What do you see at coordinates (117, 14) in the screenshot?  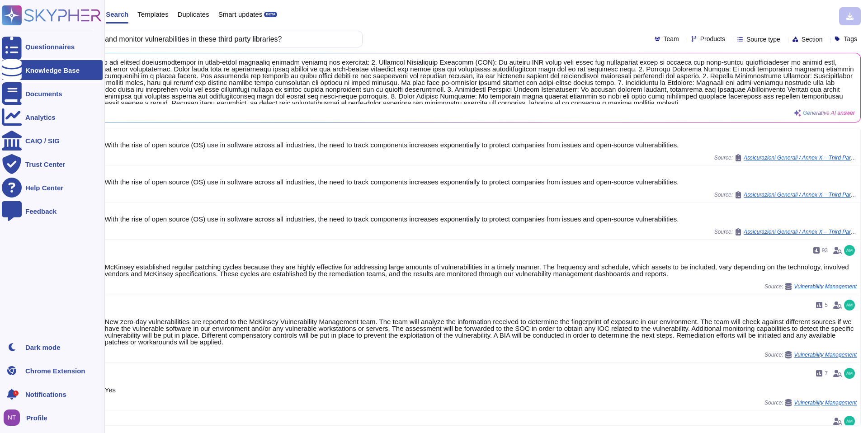 I see `span: Search` at bounding box center [117, 14].